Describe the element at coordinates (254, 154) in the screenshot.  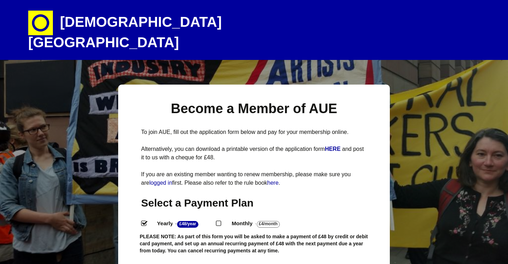
I see `p: Alternatively, you can download a printable version of the application form and post it to us wit...` at that location.